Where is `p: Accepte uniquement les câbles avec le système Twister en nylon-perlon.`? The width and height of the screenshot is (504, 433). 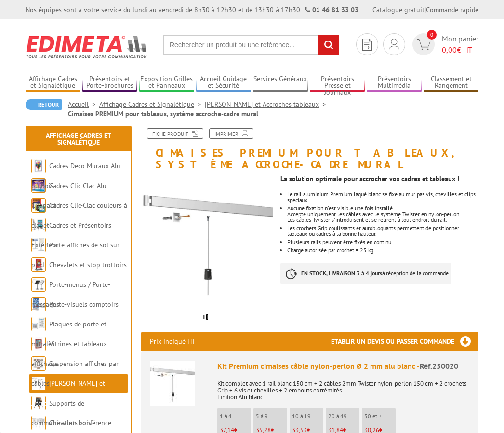 p: Accepte uniquement les câbles avec le système Twister en nylon-perlon. is located at coordinates (383, 214).